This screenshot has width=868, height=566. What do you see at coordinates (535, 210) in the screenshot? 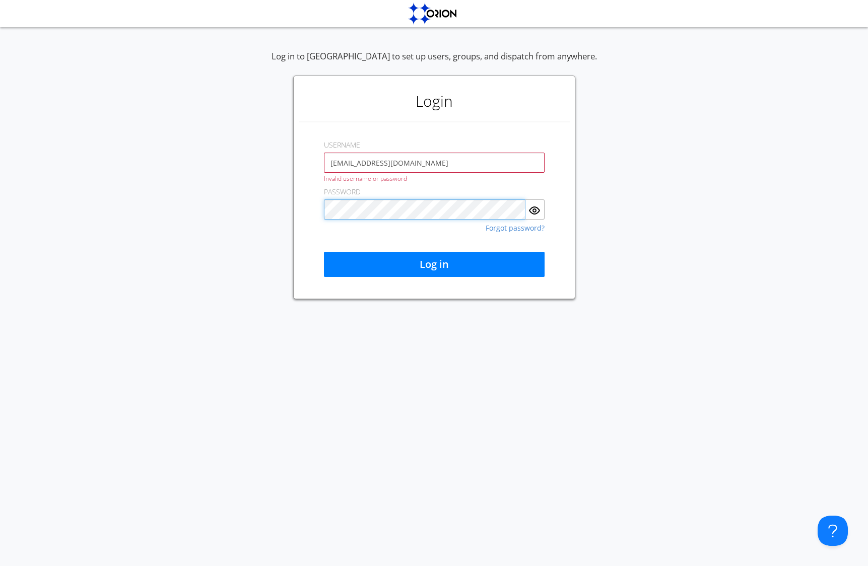
I see `button: Show Password` at bounding box center [535, 210].